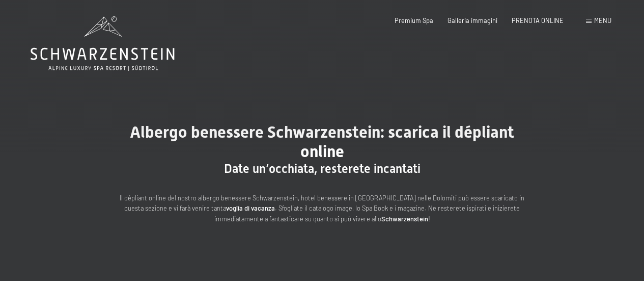 This screenshot has height=281, width=644. What do you see at coordinates (322, 208) in the screenshot?
I see `p: Il dépliant online del nostro albergo benessere Schwarzenstein, hotel benessere in [GEOGRAPHIC_DA...` at bounding box center [322, 208].